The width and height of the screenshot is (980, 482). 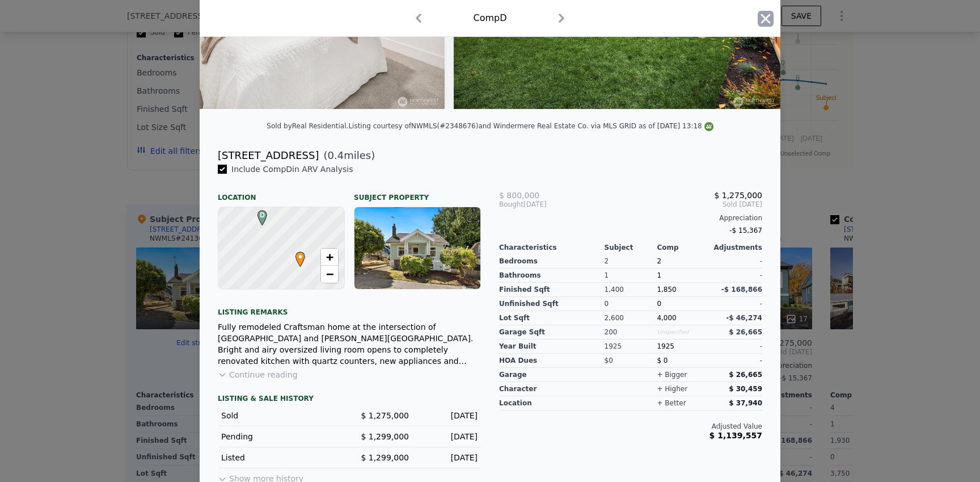 I want to click on span: $ 0, so click(x=662, y=361).